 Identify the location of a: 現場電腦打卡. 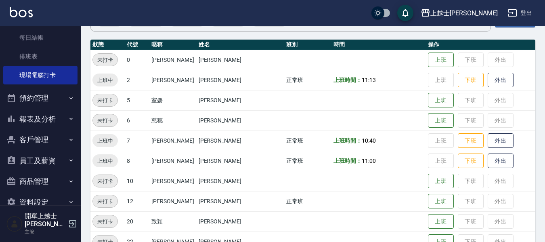
(40, 75).